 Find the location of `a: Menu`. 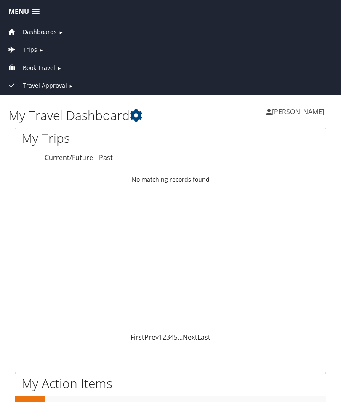

a: Menu is located at coordinates (24, 11).